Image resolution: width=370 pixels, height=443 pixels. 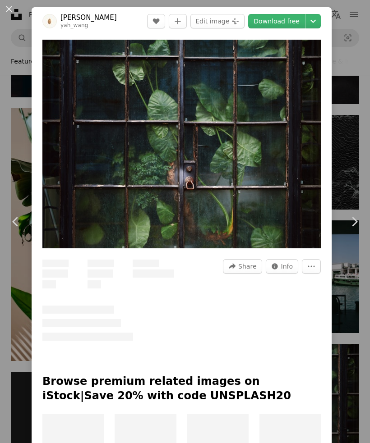 What do you see at coordinates (276, 21) in the screenshot?
I see `a: Download free` at bounding box center [276, 21].